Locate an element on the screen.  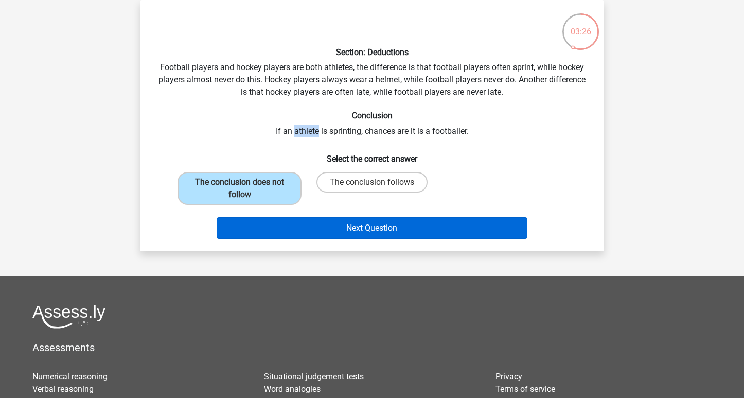
div: Football players and hockey players are both athletes, the difference is that football players of... is located at coordinates (372, 126).